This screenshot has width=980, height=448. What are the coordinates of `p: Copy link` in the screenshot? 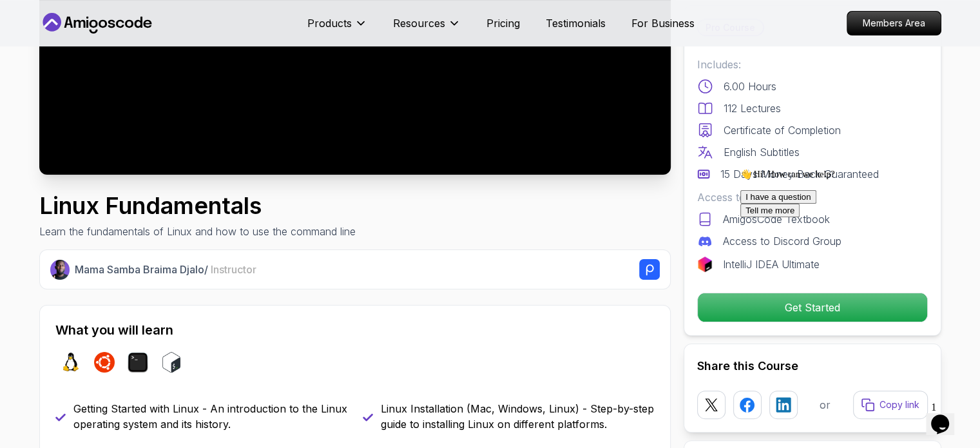 It's located at (900, 405).